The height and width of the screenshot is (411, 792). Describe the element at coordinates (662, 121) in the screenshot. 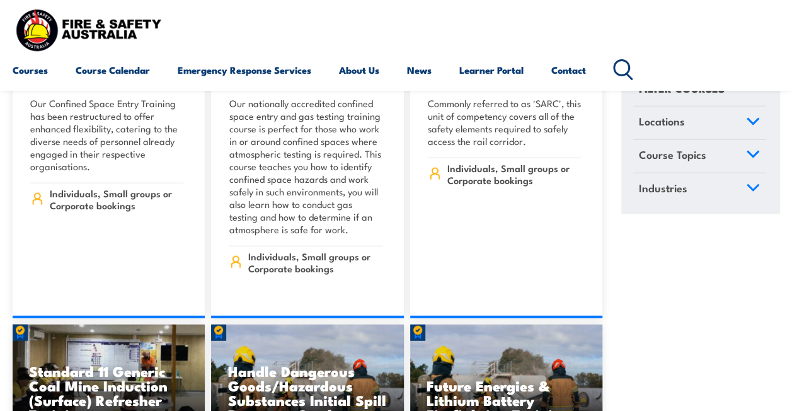

I see `span: Locations` at that location.